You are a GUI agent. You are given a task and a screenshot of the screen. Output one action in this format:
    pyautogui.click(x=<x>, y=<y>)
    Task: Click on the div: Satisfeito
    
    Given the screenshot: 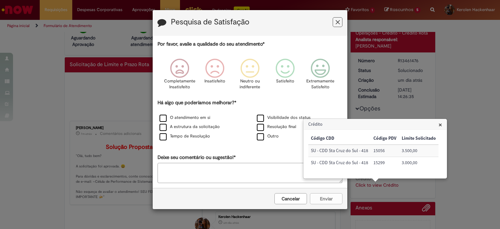 What is the action you would take?
    pyautogui.click(x=285, y=76)
    